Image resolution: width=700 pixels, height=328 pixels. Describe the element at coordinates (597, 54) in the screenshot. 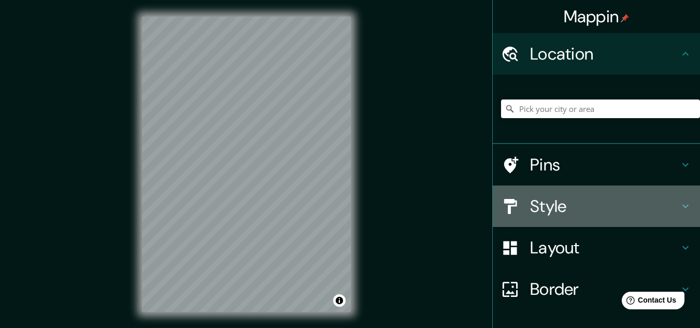

I see `div: Location` at that location.